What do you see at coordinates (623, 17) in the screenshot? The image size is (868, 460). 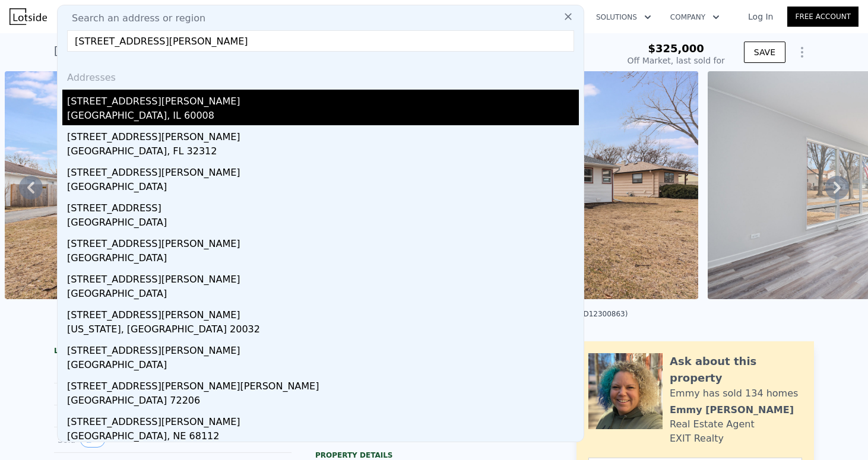 I see `button: Solutions` at bounding box center [623, 17].